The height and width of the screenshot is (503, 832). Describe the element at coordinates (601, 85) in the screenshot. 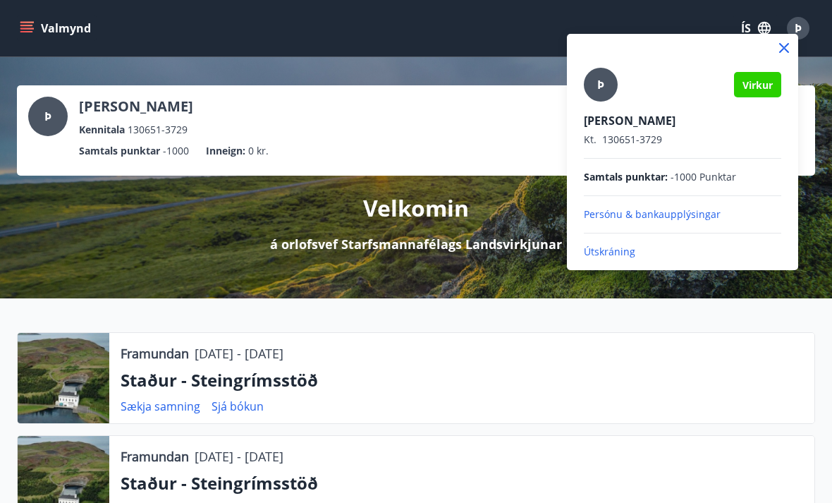

I see `span: Þ` at that location.